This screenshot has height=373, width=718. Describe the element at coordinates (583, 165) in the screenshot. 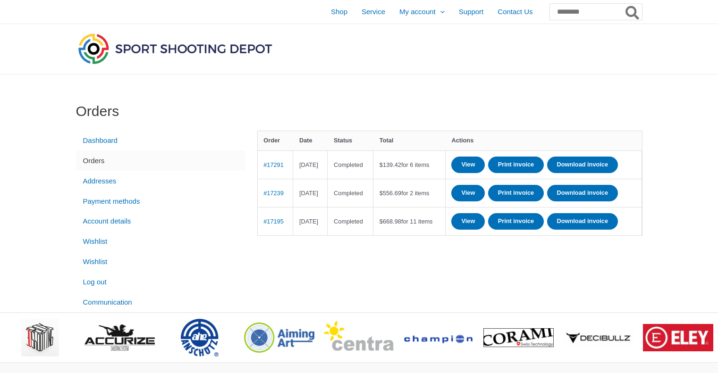

I see `a: Download invoice order number 17291` at that location.